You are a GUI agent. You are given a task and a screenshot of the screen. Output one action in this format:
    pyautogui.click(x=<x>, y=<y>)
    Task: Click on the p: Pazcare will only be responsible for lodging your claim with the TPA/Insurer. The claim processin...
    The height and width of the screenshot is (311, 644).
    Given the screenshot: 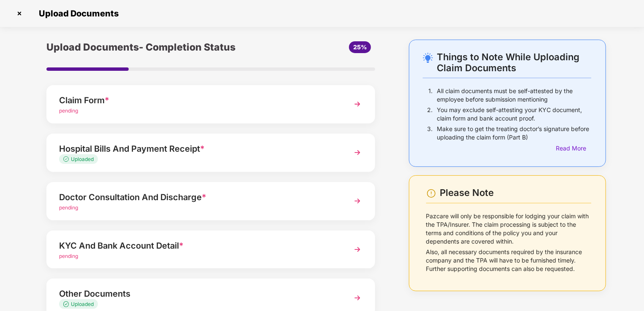 What is the action you would take?
    pyautogui.click(x=509, y=229)
    